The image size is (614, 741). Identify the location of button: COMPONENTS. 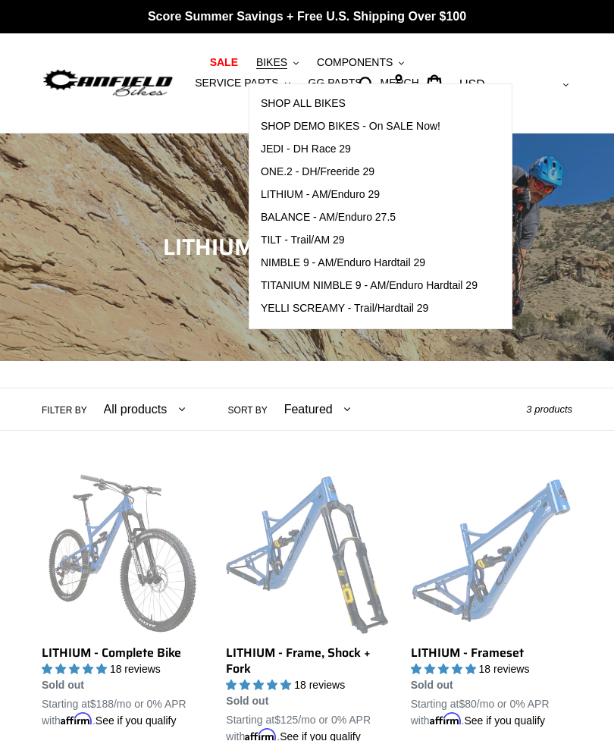
(360, 62).